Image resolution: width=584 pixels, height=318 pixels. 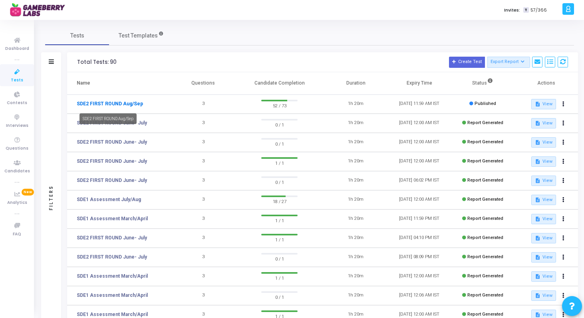 I want to click on button: Create Test, so click(x=467, y=62).